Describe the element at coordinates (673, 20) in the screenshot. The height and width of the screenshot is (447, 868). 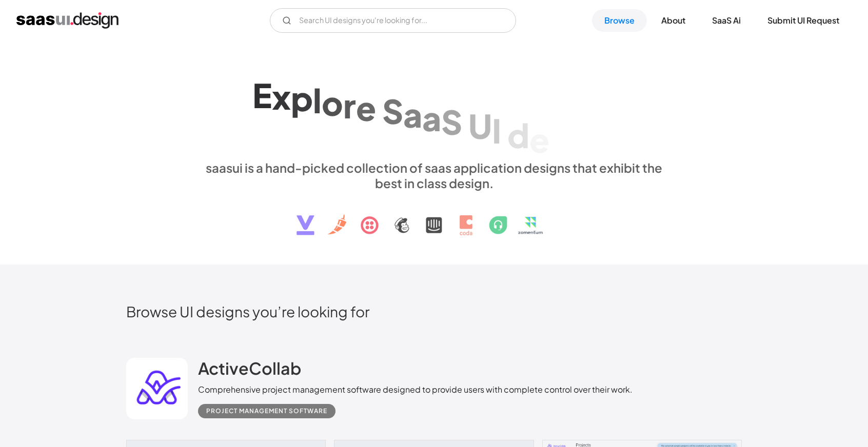
I see `a: About` at that location.